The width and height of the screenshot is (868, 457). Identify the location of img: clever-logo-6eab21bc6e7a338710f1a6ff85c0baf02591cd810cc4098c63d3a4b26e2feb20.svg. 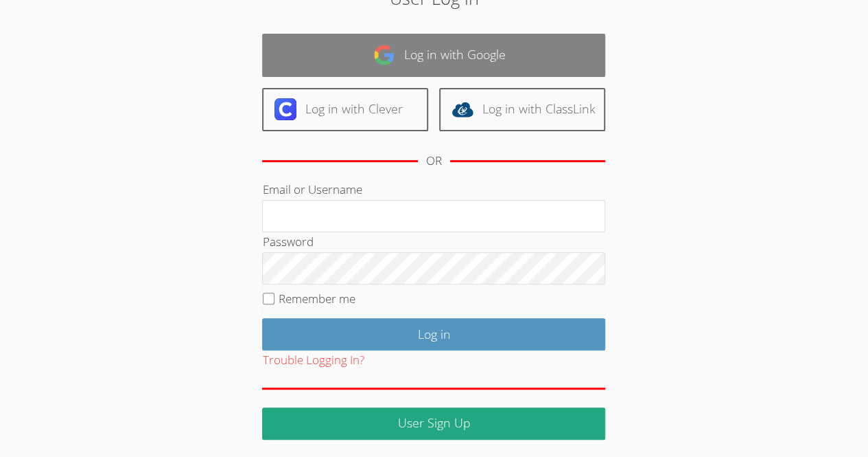
(285, 109).